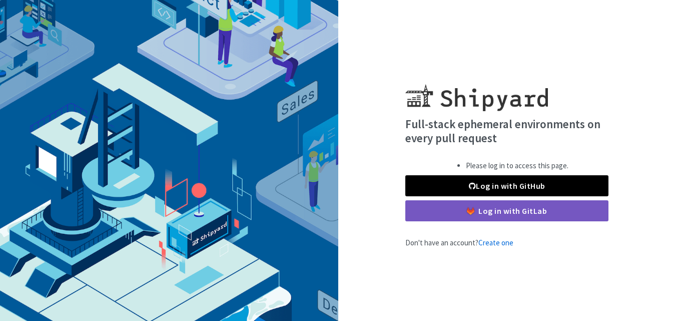 Image resolution: width=676 pixels, height=321 pixels. What do you see at coordinates (470, 211) in the screenshot?
I see `img: gitlab-color.svg` at bounding box center [470, 211].